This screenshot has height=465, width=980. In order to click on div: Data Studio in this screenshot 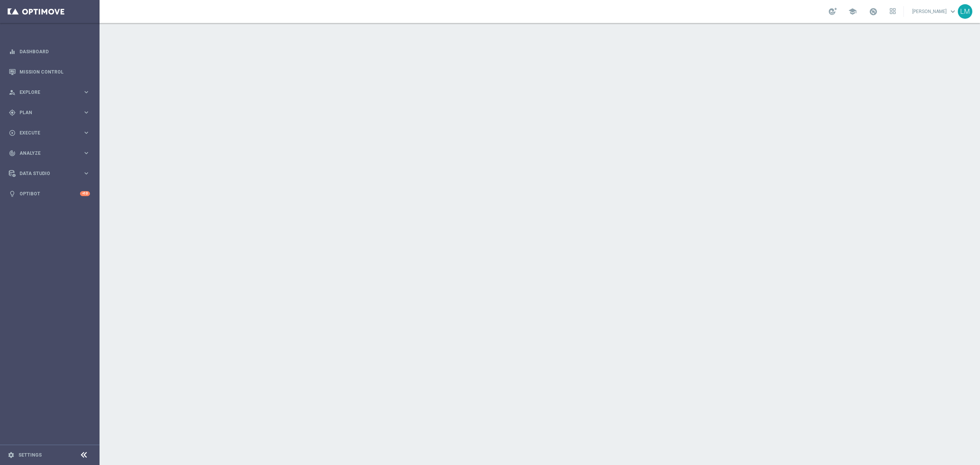, I will do `click(46, 174)`.